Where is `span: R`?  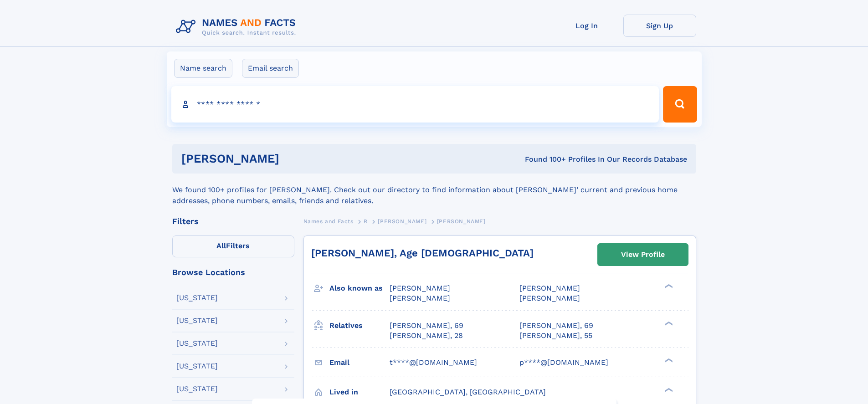
span: R is located at coordinates (365, 221).